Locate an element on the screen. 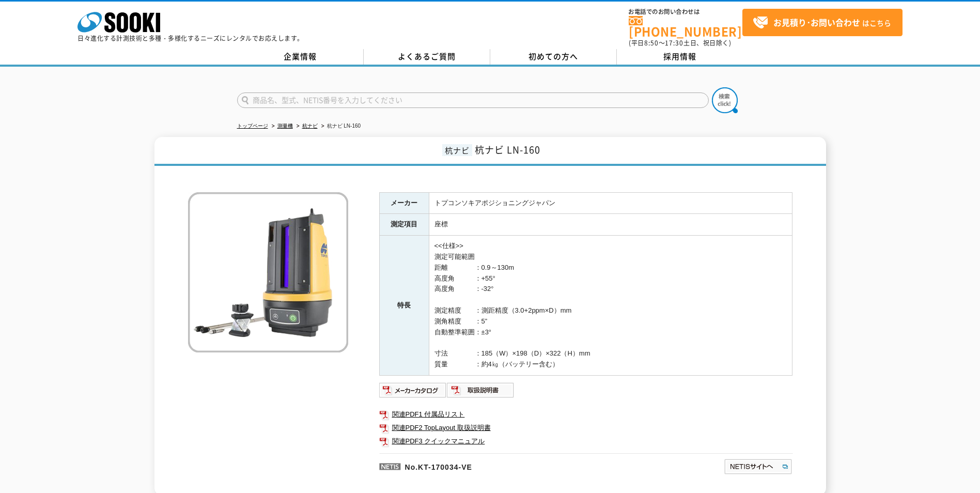 The height and width of the screenshot is (493, 980). img: NETISサイトへ is located at coordinates (758, 467).